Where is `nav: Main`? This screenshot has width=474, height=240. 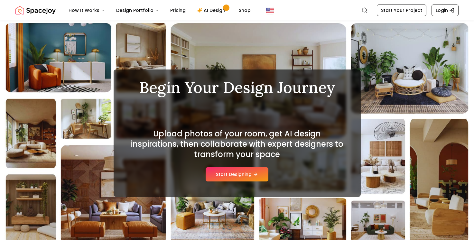 nav: Main is located at coordinates (160, 10).